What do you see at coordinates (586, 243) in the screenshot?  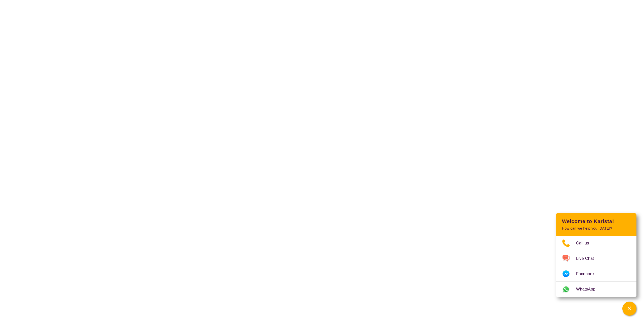 I see `span: Call us` at bounding box center [586, 243].